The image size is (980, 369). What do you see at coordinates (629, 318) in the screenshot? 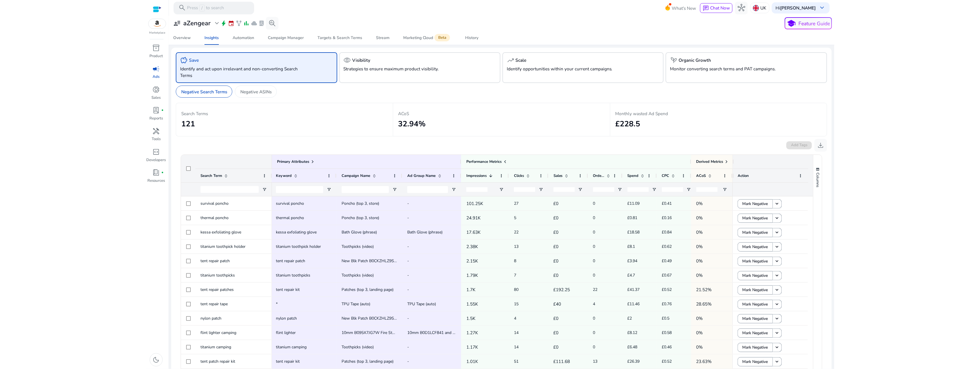
I see `span: £2` at bounding box center [629, 318].